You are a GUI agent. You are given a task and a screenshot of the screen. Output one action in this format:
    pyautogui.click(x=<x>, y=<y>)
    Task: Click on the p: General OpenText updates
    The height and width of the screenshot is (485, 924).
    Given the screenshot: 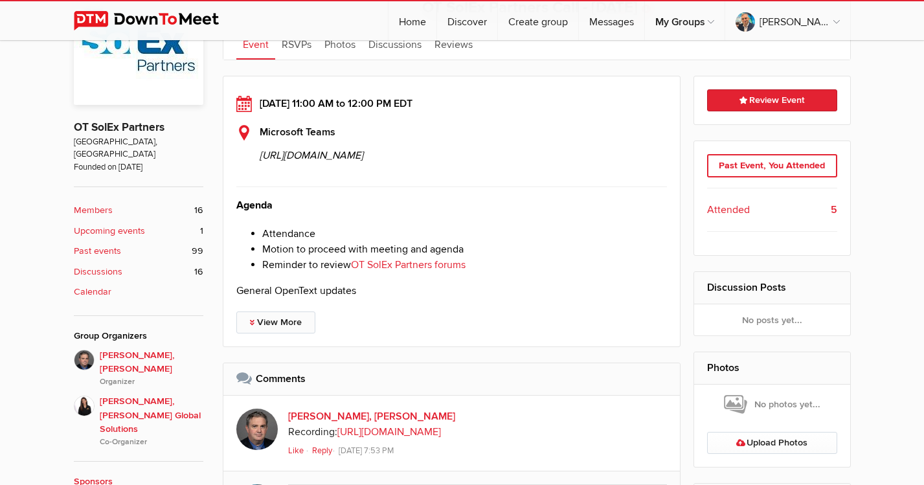 What is the action you would take?
    pyautogui.click(x=452, y=291)
    